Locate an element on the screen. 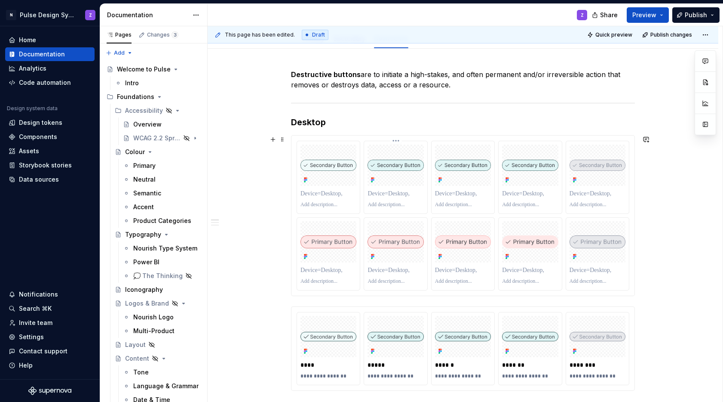  a: 💭 The Thinking is located at coordinates (162, 276).